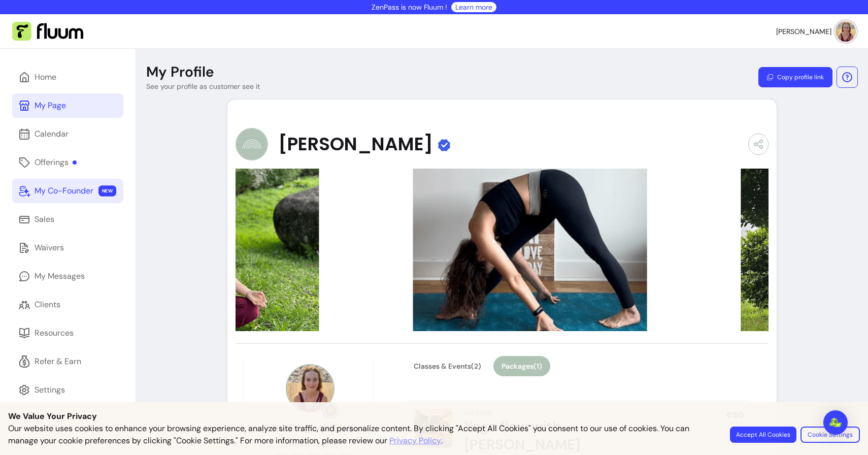  Describe the element at coordinates (64, 191) in the screenshot. I see `div: My Co-Founder` at that location.